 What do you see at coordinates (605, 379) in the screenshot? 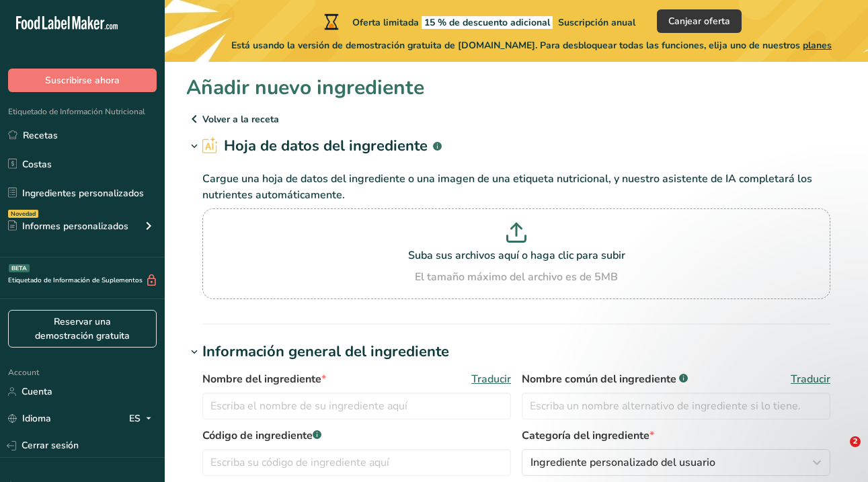
I see `span: Nombre común del ingrediente` at bounding box center [605, 379].